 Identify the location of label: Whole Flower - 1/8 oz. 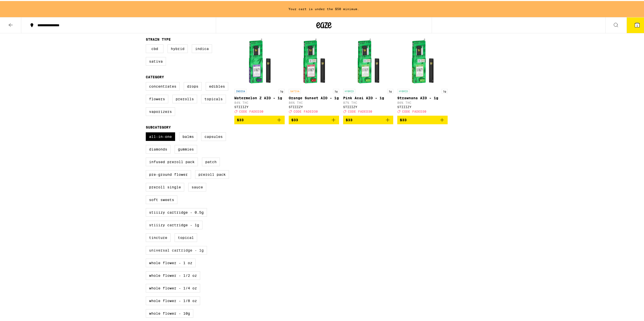
(173, 300).